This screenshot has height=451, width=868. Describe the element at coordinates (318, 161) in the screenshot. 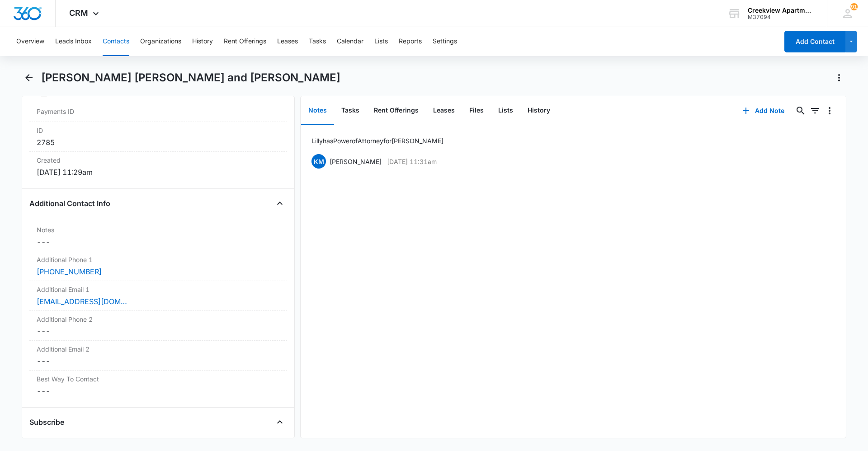

I see `span: KM` at that location.